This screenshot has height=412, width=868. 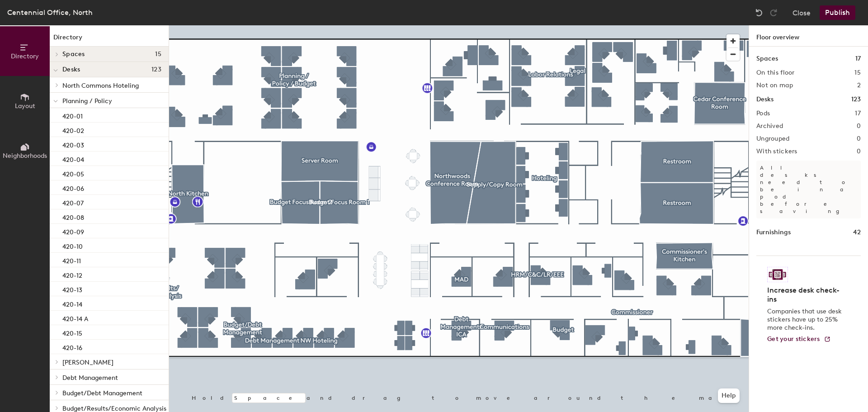 What do you see at coordinates (24, 155) in the screenshot?
I see `span: Neighborhoods` at bounding box center [24, 155].